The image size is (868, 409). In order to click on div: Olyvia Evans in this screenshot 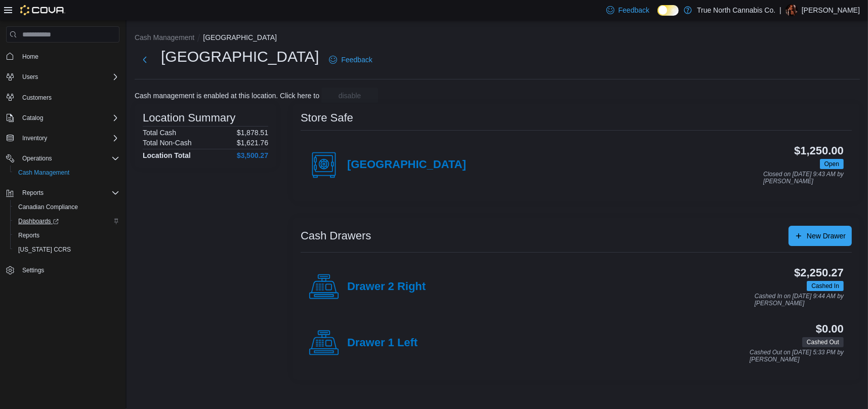, I will do `click(791, 10)`.